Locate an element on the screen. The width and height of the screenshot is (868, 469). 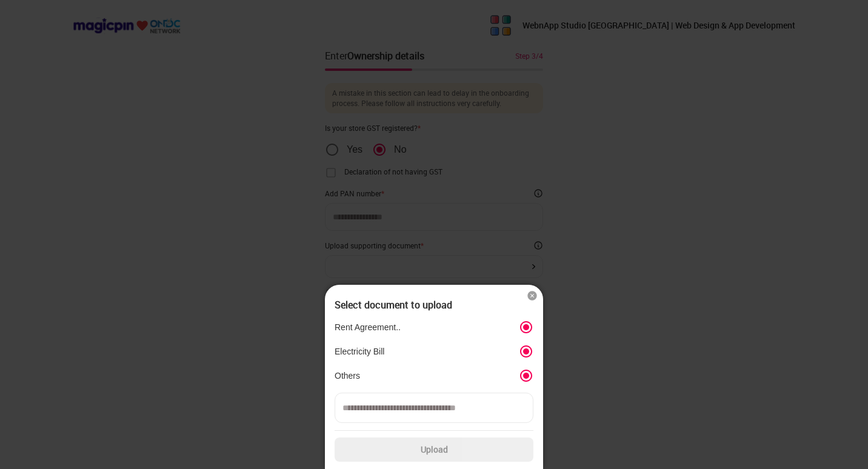
p: Rent Agreement.. is located at coordinates (367, 327).